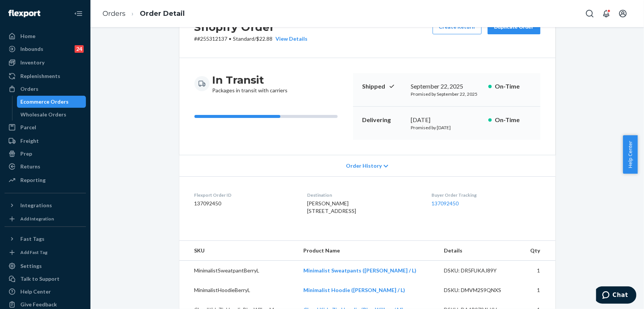 Image resolution: width=644 pixels, height=309 pixels. What do you see at coordinates (162, 14) in the screenshot?
I see `a: Order Detail` at bounding box center [162, 14].